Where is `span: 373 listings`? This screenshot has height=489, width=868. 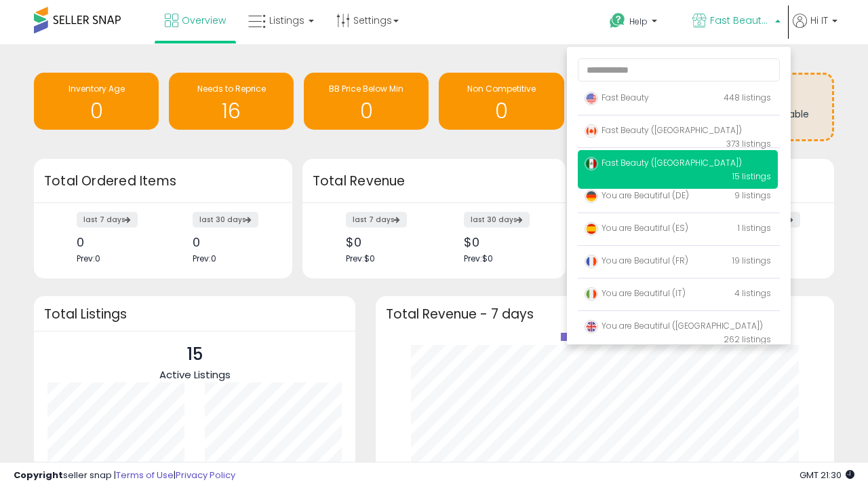 span: 373 listings is located at coordinates (749, 143).